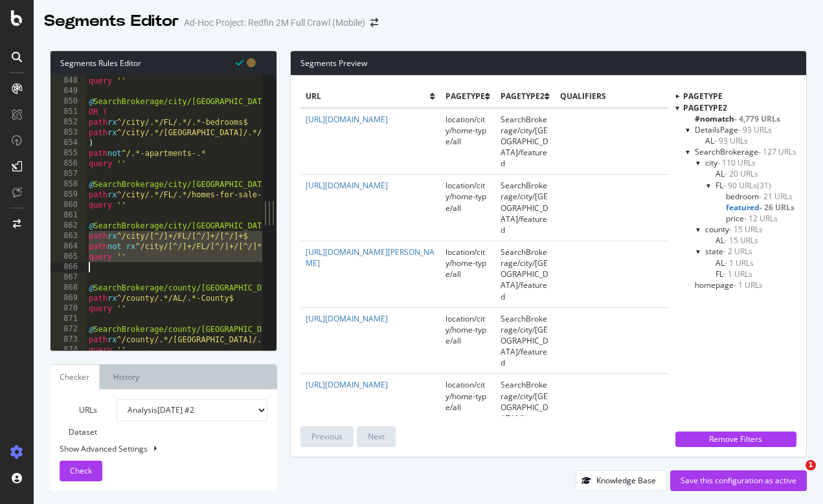 This screenshot has width=823, height=504. I want to click on div: 859, so click(68, 195).